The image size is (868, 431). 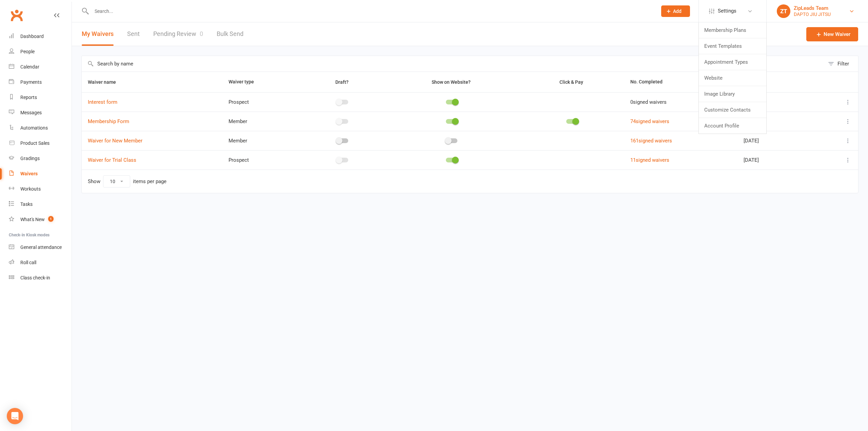 What do you see at coordinates (178, 34) in the screenshot?
I see `a: Pending Review0` at bounding box center [178, 34].